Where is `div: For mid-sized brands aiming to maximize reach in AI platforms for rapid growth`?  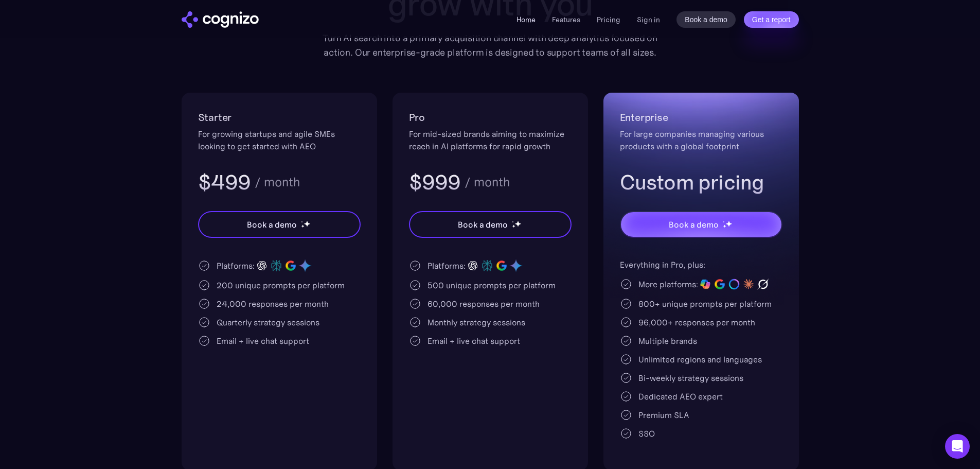
div: For mid-sized brands aiming to maximize reach in AI platforms for rapid growth is located at coordinates (490, 140).